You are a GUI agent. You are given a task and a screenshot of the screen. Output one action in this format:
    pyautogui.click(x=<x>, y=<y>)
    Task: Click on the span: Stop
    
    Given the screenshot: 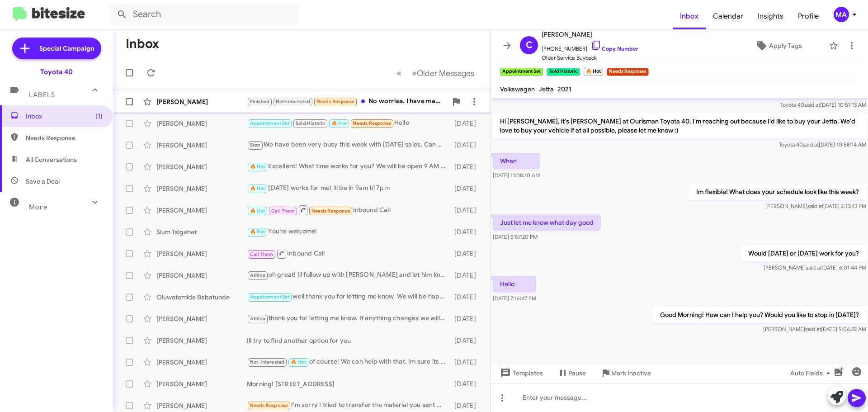 What is the action you would take?
    pyautogui.click(x=255, y=145)
    